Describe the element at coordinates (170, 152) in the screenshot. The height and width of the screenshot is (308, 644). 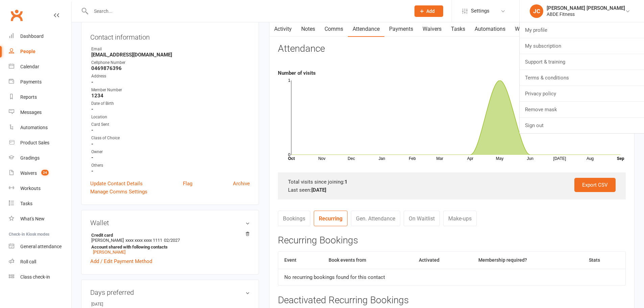
I see `div: Owner` at that location.